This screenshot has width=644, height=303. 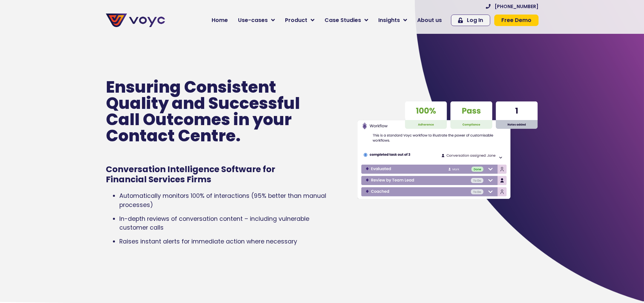 What do you see at coordinates (211, 112) in the screenshot?
I see `p: Ensuring Consistent Quality and Successful Call Outcomes in your Contact Centre.` at bounding box center [211, 112].